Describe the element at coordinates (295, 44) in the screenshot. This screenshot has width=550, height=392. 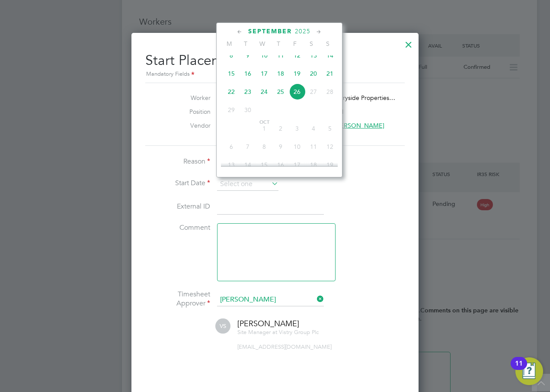
I see `span: F` at that location.